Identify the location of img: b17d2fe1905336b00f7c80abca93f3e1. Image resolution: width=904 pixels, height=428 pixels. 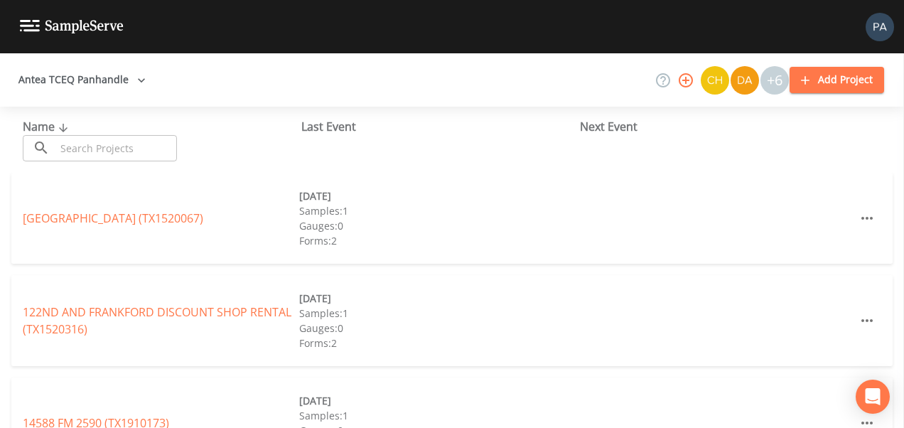
(880, 27).